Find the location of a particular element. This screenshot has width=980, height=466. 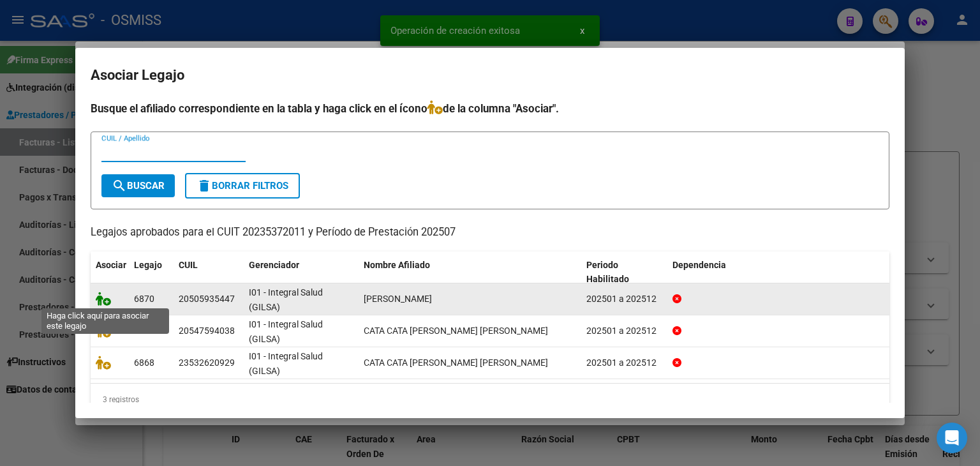

span: VIDELA FRANCO SEBASTIAN is located at coordinates (398, 299).